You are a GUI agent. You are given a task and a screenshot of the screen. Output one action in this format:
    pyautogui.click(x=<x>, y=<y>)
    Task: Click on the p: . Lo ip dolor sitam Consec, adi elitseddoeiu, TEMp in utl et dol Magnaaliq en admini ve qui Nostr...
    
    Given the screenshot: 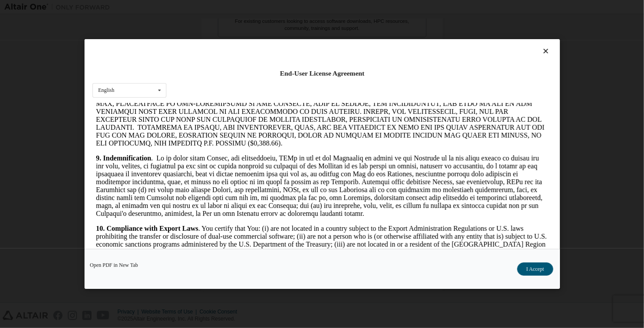 What is the action you would take?
    pyautogui.click(x=230, y=83)
    